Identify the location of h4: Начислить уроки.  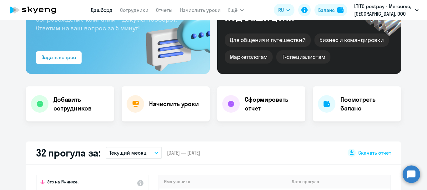
(174, 104).